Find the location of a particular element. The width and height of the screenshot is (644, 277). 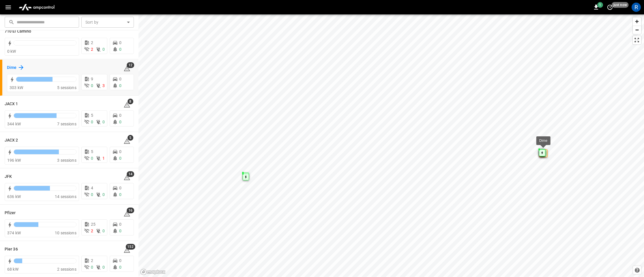

span: 10 sessions is located at coordinates (65, 233).